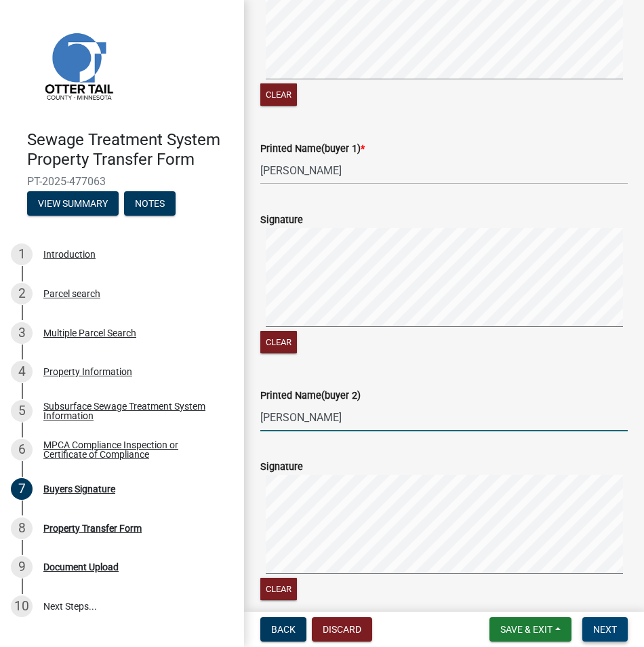  What do you see at coordinates (78, 65) in the screenshot?
I see `img: Otter Tail County, Minnesota` at bounding box center [78, 65].